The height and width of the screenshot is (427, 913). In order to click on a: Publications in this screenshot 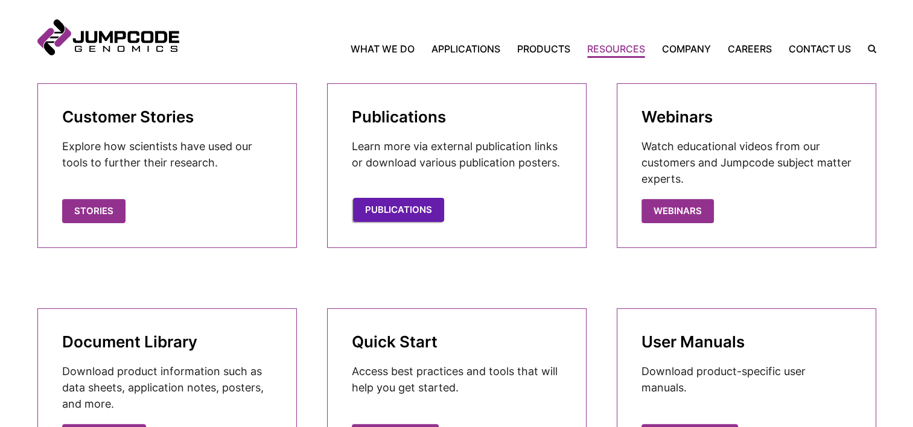, I will do `click(398, 210)`.